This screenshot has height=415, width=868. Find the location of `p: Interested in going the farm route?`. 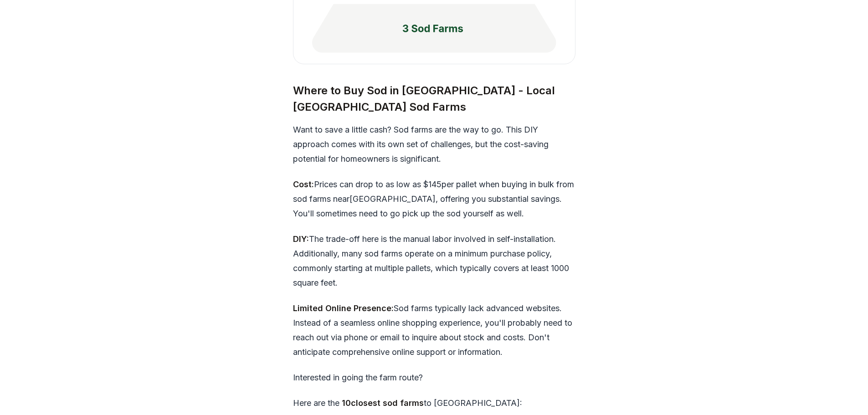

p: Interested in going the farm route? is located at coordinates (434, 378).